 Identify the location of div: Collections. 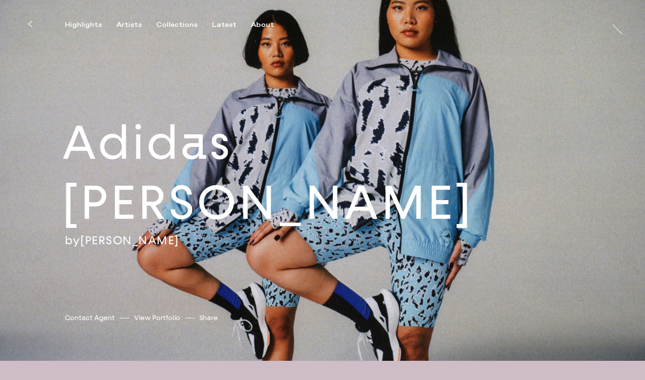
(177, 25).